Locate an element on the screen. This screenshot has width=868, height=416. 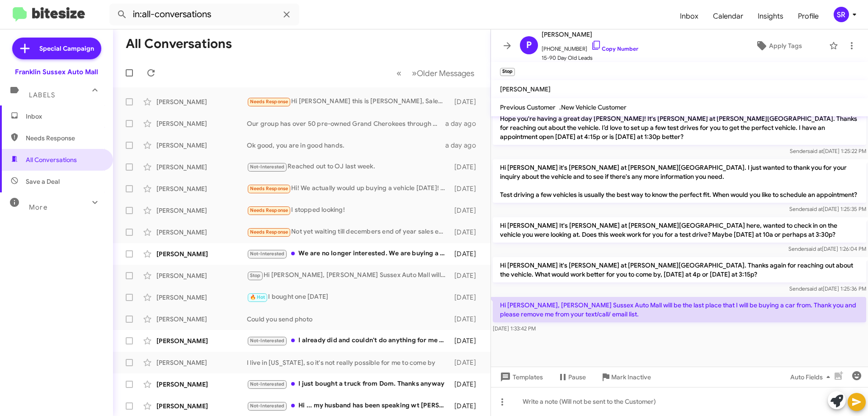
div: Our group has over 50 pre-owned Grand Cherokees through out our company. is located at coordinates (346, 123).